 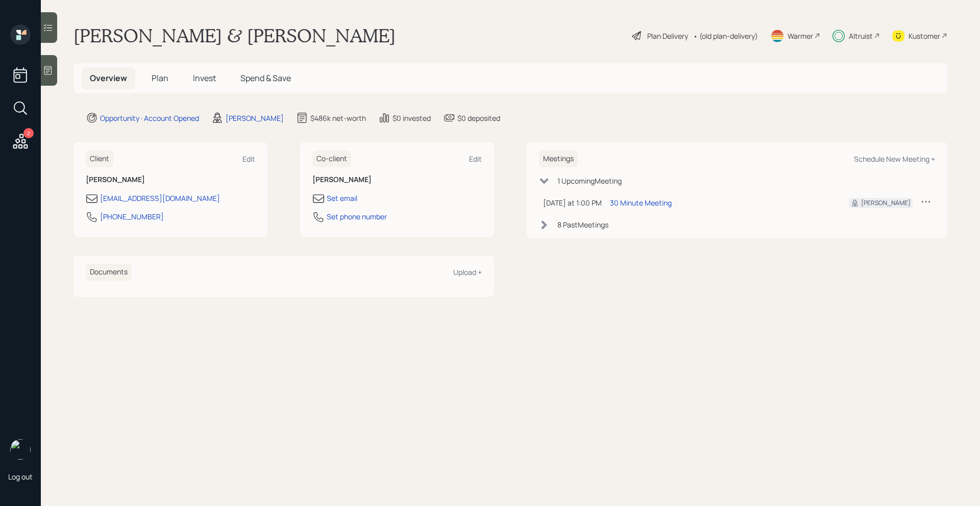 I want to click on div: Set email, so click(x=342, y=198).